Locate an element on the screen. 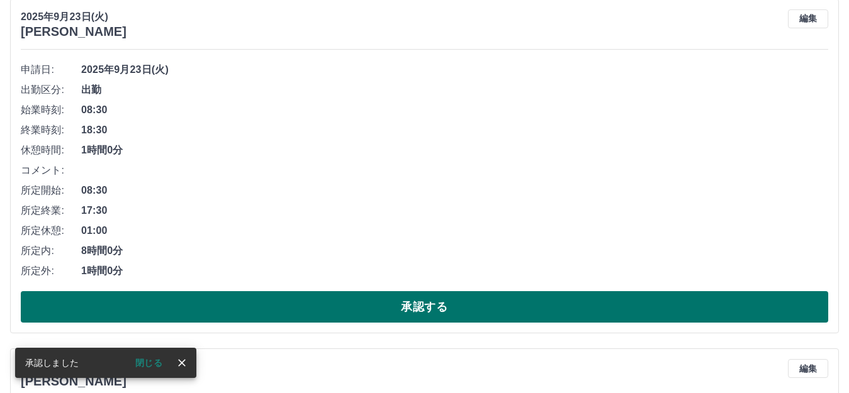  span: 2025年9月23日(火) is located at coordinates (454, 70).